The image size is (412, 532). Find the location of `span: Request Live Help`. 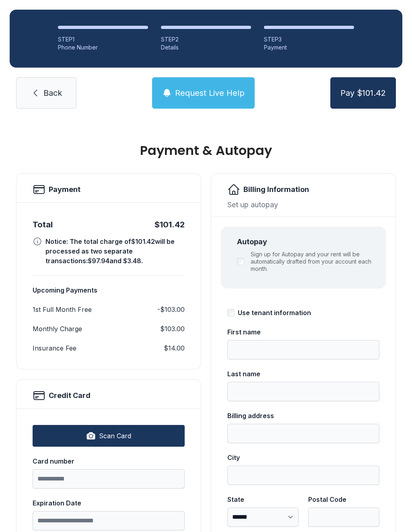

span: Request Live Help is located at coordinates (209, 93).